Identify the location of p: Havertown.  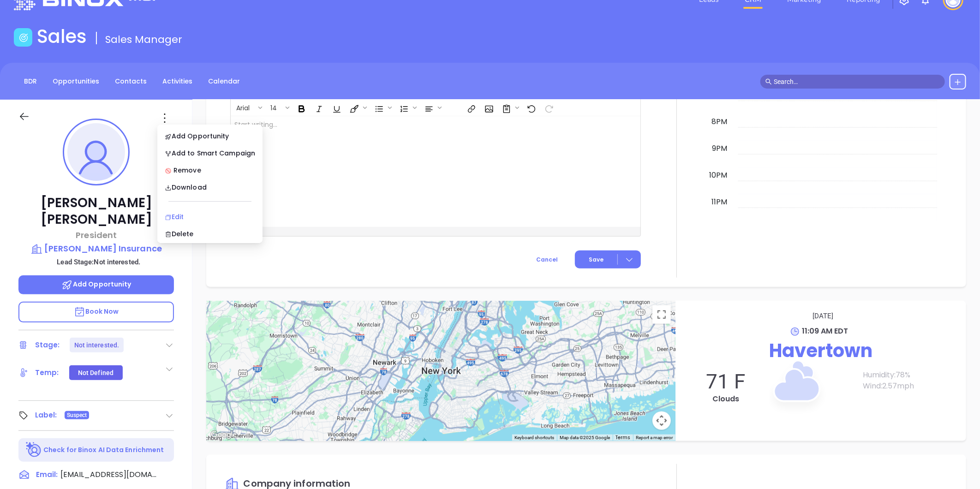
(821, 350).